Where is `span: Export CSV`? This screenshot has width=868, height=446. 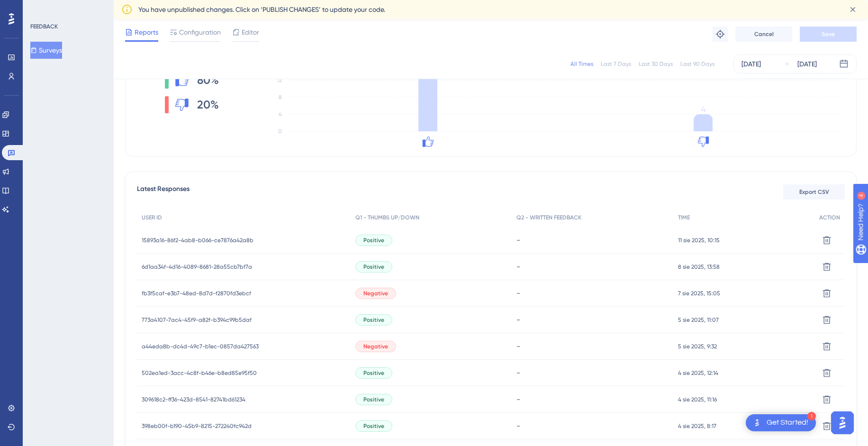 span: Export CSV is located at coordinates (814, 192).